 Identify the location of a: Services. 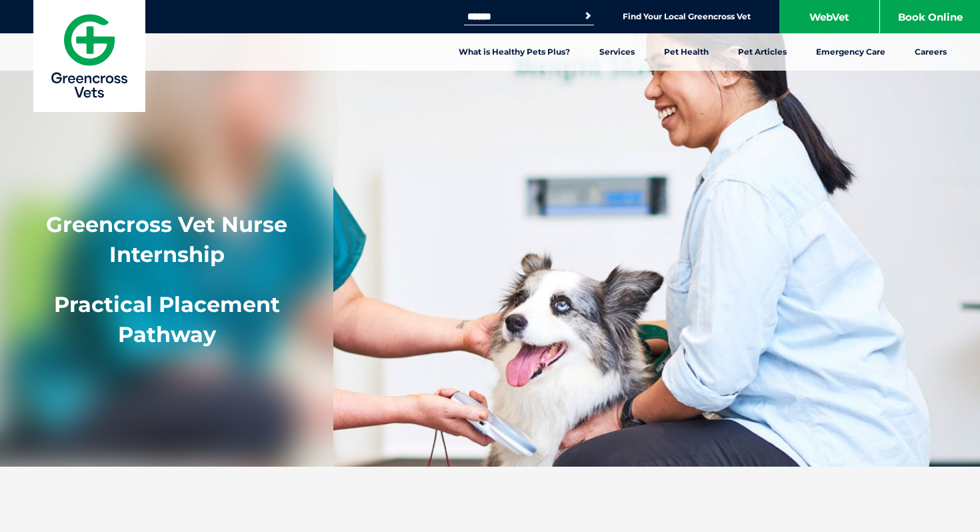
(617, 52).